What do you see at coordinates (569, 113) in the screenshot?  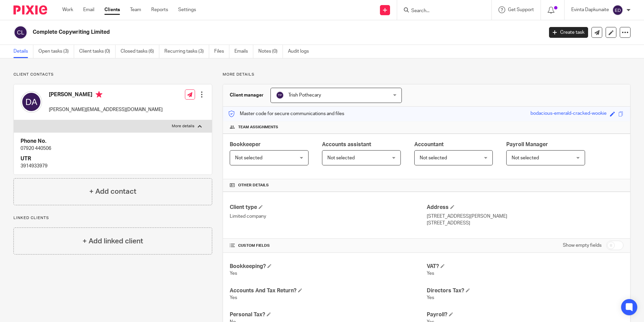 I see `div: bodacious-emerald-cracked-wookie` at bounding box center [569, 113].